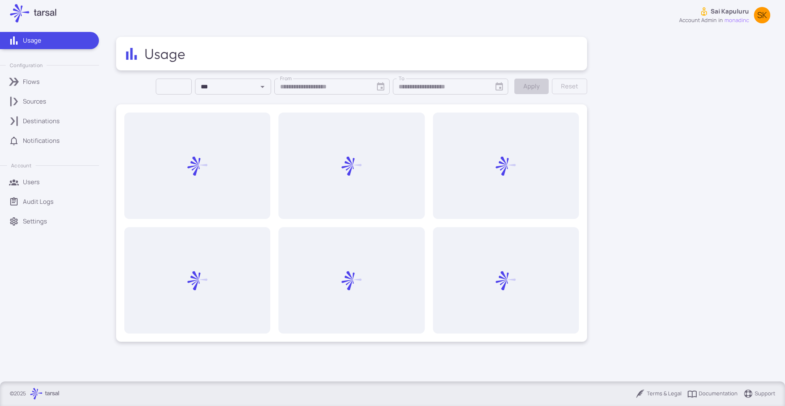 The height and width of the screenshot is (406, 785). Describe the element at coordinates (18, 393) in the screenshot. I see `p: © 2025` at that location.